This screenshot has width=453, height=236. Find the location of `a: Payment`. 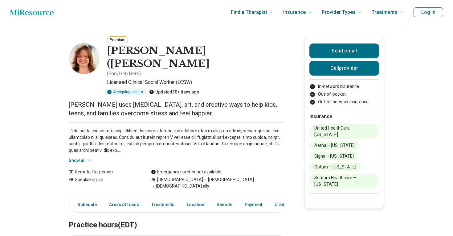

a: Payment is located at coordinates (253, 204).